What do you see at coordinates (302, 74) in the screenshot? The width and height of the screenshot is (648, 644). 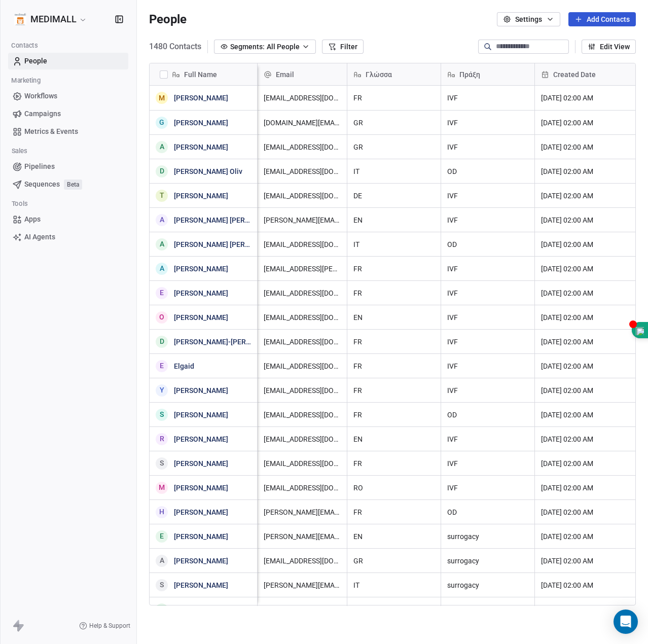 I see `div: Email` at bounding box center [302, 74].